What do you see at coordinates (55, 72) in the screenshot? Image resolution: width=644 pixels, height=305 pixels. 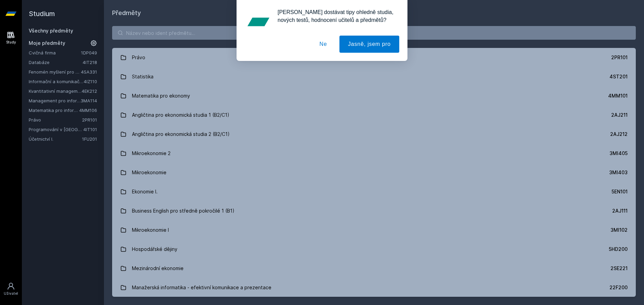 I see `a: Fenomén myšlení pro manažery` at bounding box center [55, 72].